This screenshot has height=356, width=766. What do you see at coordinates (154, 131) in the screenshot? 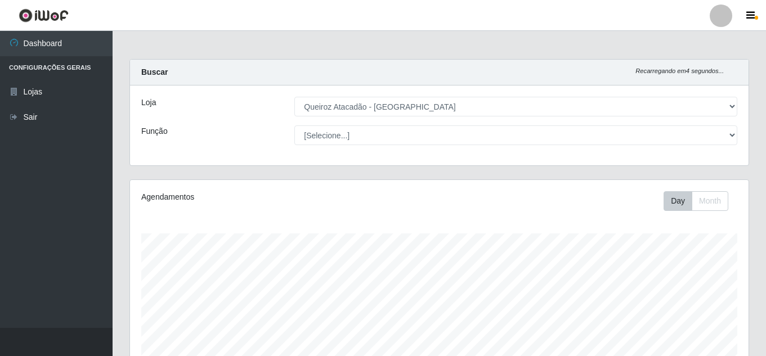
I see `label: Função` at bounding box center [154, 131].